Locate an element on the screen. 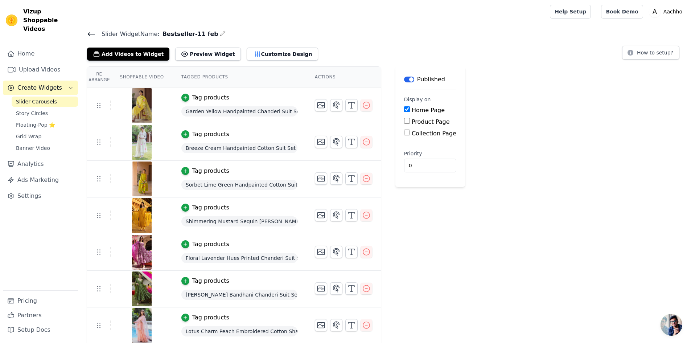 The height and width of the screenshot is (343, 691). span: Sorbet Lime Green Handpainted Cotton Suit Set is located at coordinates (239, 185).